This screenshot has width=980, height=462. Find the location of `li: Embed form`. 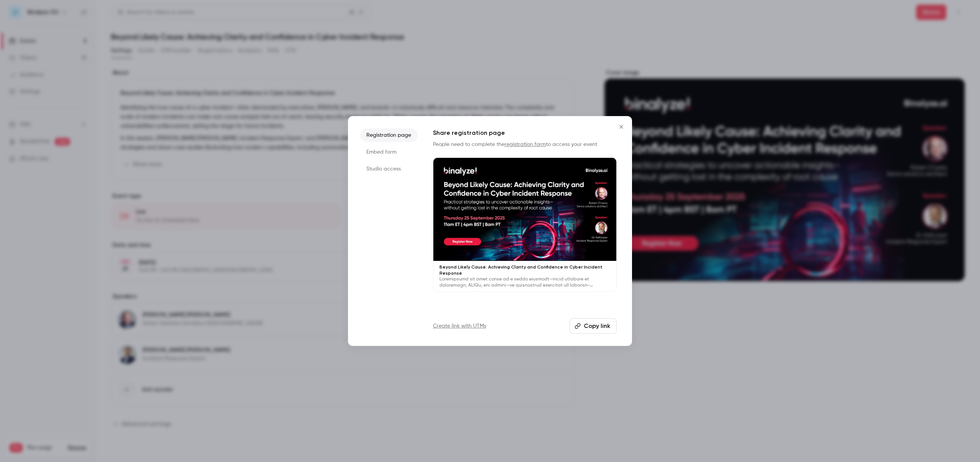

li: Embed form is located at coordinates (389, 152).